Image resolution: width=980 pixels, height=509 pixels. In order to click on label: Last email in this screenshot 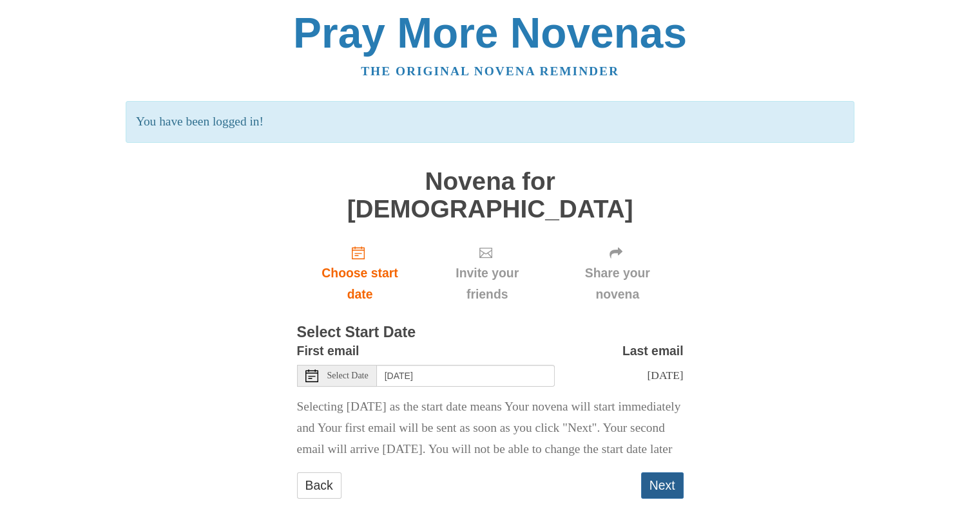, I will do `click(653, 351)`.